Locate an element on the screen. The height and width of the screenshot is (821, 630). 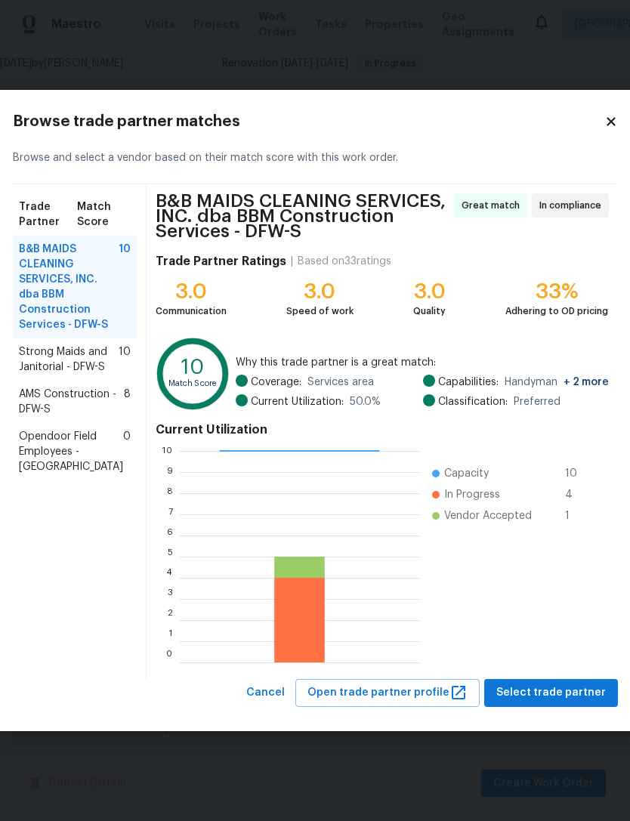
button: Cancel is located at coordinates (265, 692).